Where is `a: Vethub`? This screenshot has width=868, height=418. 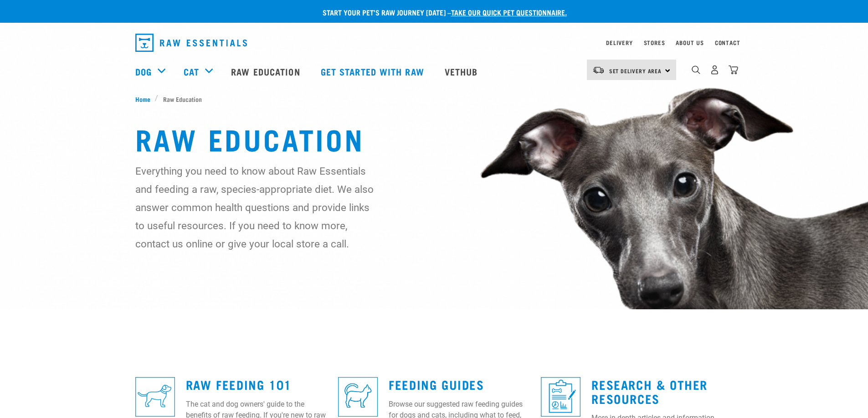
a: Vethub is located at coordinates (463, 72).